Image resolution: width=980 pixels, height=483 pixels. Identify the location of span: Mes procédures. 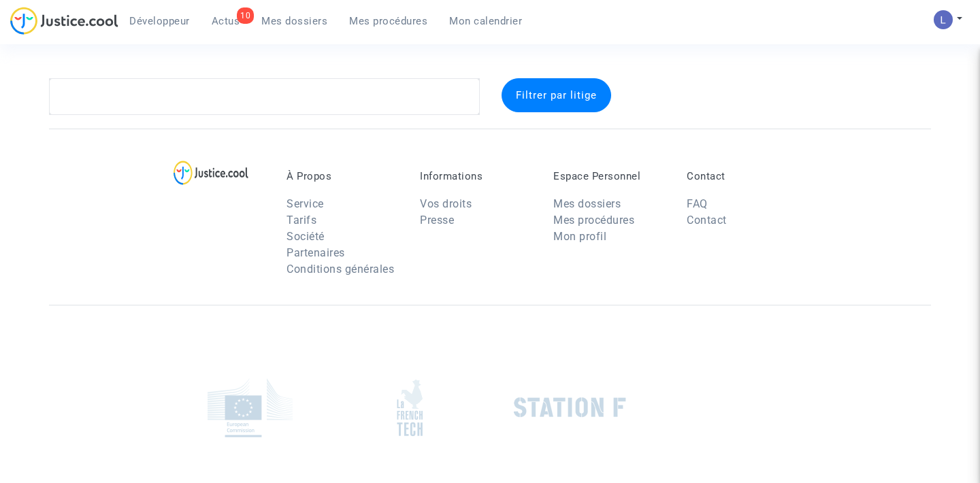
(387, 21).